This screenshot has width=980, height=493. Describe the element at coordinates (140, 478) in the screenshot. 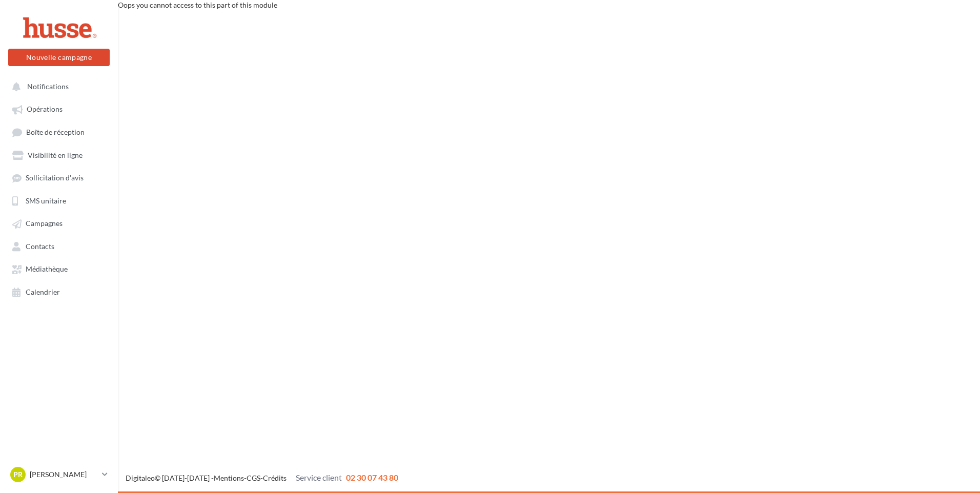

I see `a: Digitaleo` at that location.